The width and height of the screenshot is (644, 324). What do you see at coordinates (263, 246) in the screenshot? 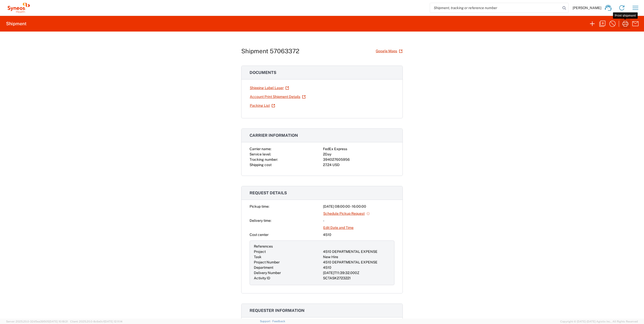
I see `span: References` at bounding box center [263, 246].